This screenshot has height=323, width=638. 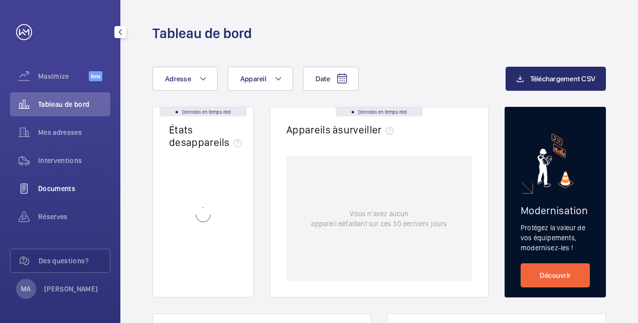 I want to click on button: Date, so click(x=331, y=79).